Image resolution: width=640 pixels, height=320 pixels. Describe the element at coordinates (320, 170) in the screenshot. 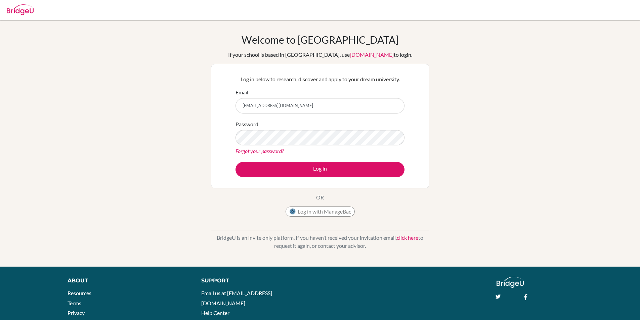

I see `button: Log in` at that location.